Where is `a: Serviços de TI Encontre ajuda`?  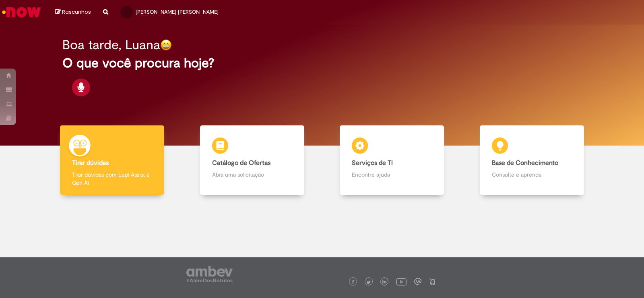 a: Serviços de TI Encontre ajuda is located at coordinates (392, 160).